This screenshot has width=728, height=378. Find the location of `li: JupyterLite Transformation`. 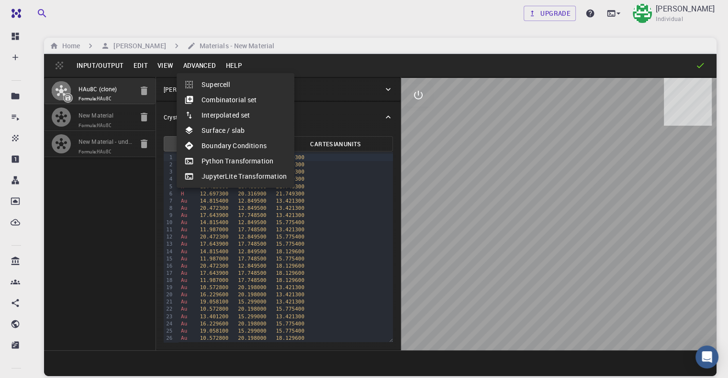

li: JupyterLite Transformation is located at coordinates (235, 177).